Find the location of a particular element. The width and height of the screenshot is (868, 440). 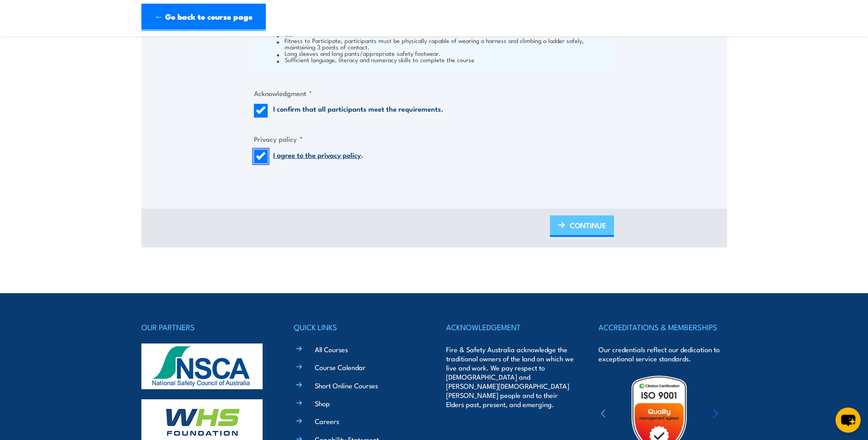

li: Fitness to Participate, participants must be physically capable of wearing a harness and climbing... is located at coordinates (445, 44).